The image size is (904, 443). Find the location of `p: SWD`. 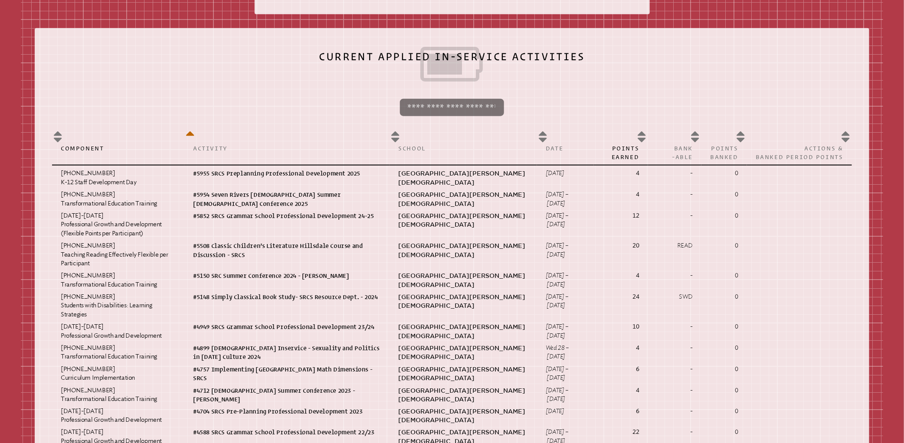

p: SWD is located at coordinates (675, 297).